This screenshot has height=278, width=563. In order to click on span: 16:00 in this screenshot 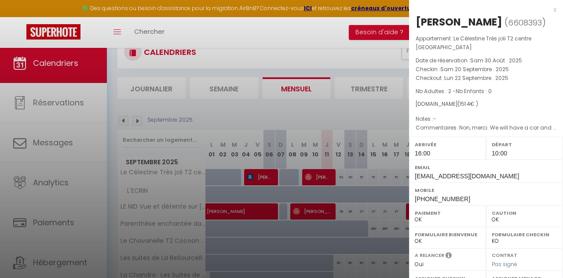, I will do `click(422, 153)`.